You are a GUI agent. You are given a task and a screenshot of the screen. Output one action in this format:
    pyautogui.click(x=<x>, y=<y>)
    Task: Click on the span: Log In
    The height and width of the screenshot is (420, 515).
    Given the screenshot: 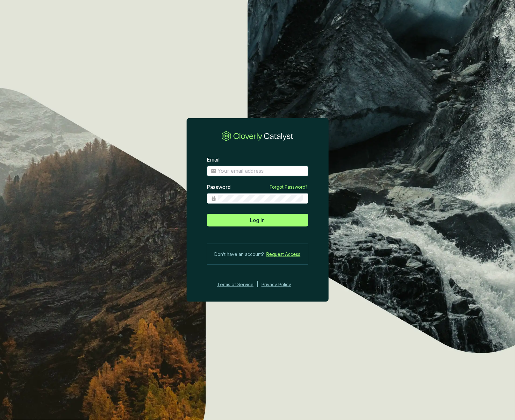 What is the action you would take?
    pyautogui.click(x=258, y=220)
    